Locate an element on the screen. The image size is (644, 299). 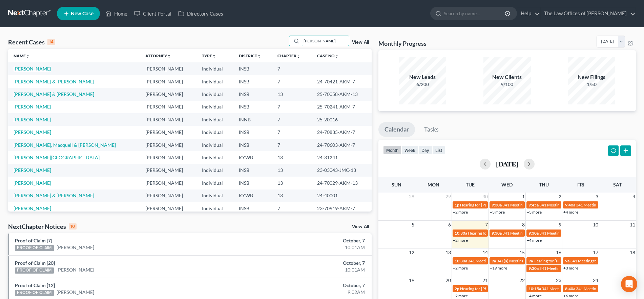
a: Help is located at coordinates (529, 14).